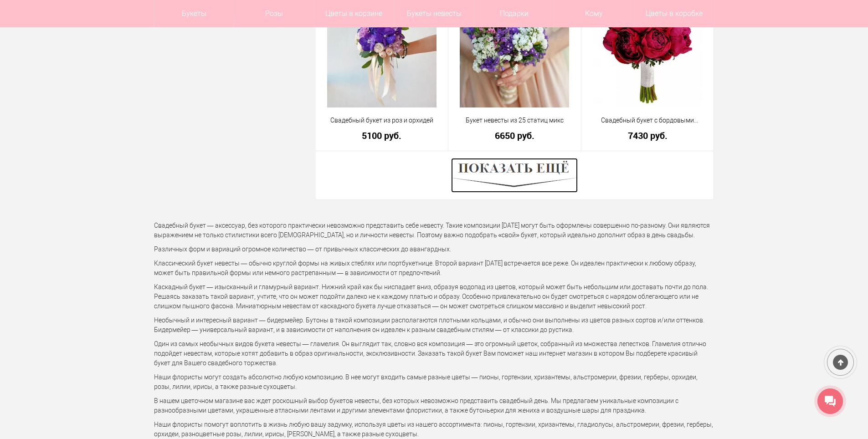  Describe the element at coordinates (434, 325) in the screenshot. I see `p: Необычный и интересный вариант — бидермейер. Бутоны в такой композиции располагаются плотными кол...` at that location.